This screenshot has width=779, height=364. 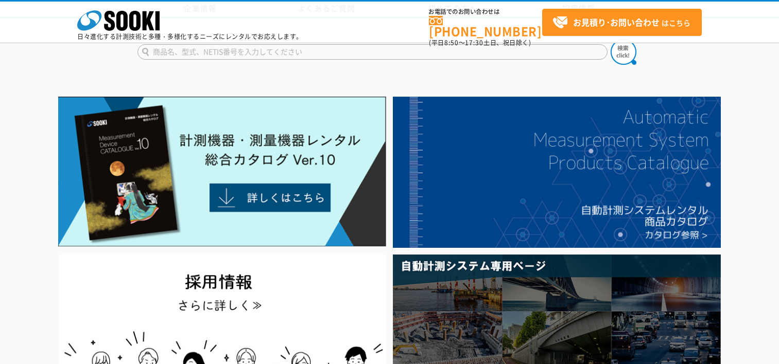 I want to click on img: Catalog Ver10, so click(x=222, y=172).